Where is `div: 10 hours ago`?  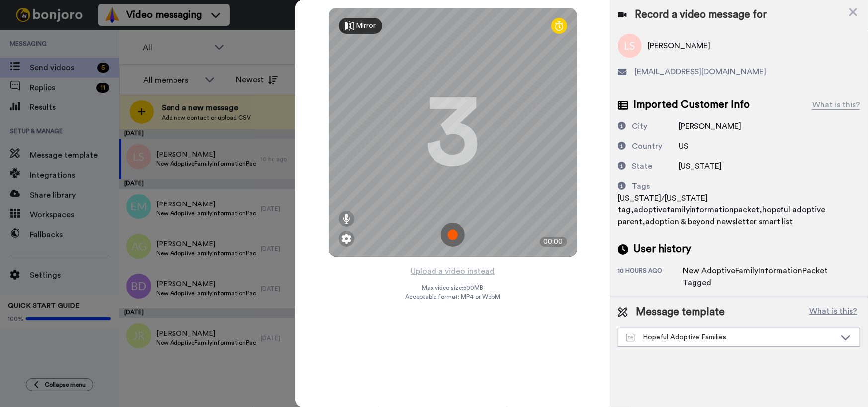
div: 10 hours ago is located at coordinates (650, 278).